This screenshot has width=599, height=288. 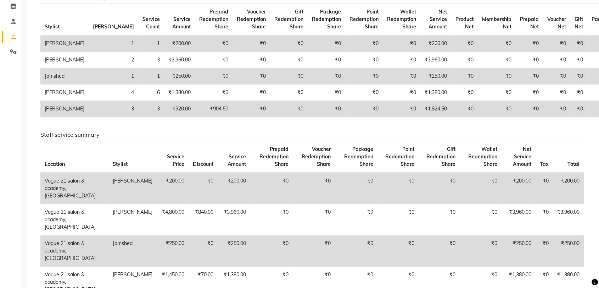 I want to click on span: Total, so click(x=574, y=164).